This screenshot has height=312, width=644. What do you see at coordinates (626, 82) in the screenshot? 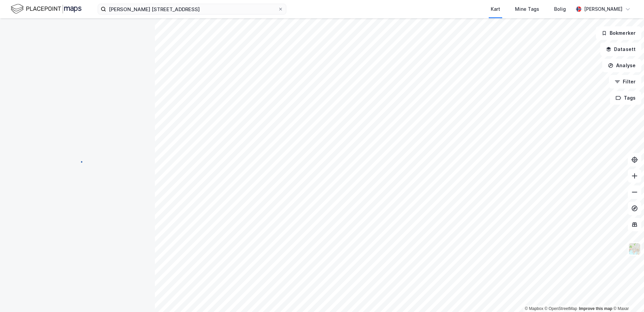
I see `button: Filter` at bounding box center [626, 82].